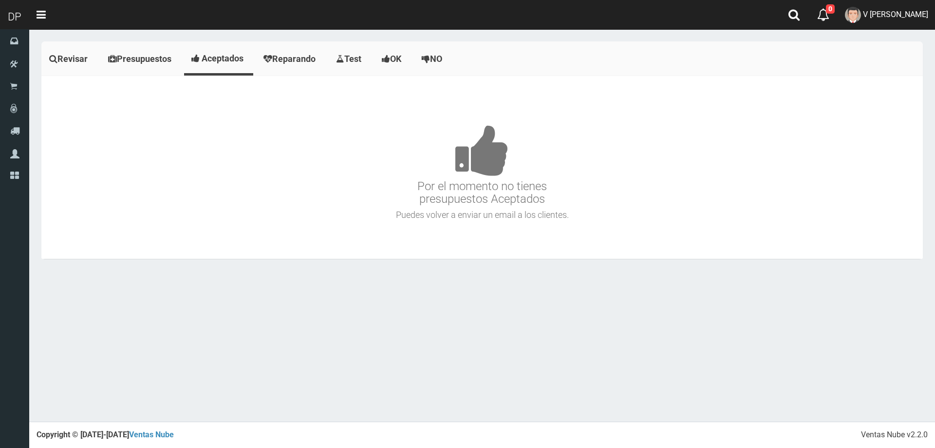 The image size is (935, 448). Describe the element at coordinates (433, 59) in the screenshot. I see `a: NO` at that location.